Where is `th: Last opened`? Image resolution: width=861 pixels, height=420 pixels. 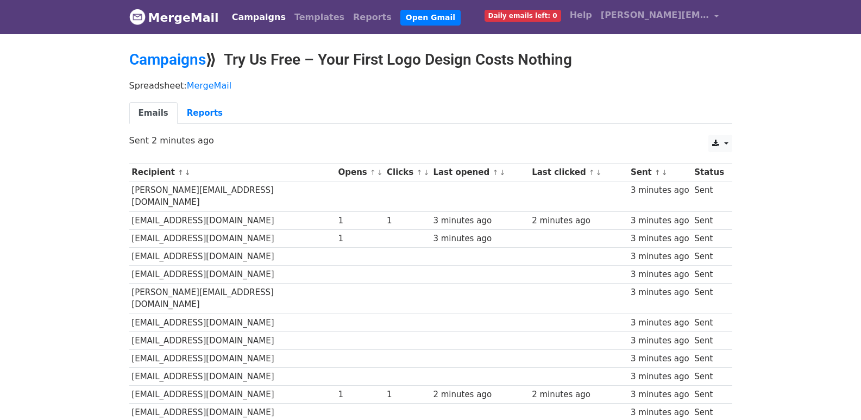 th: Last opened is located at coordinates (480, 172).